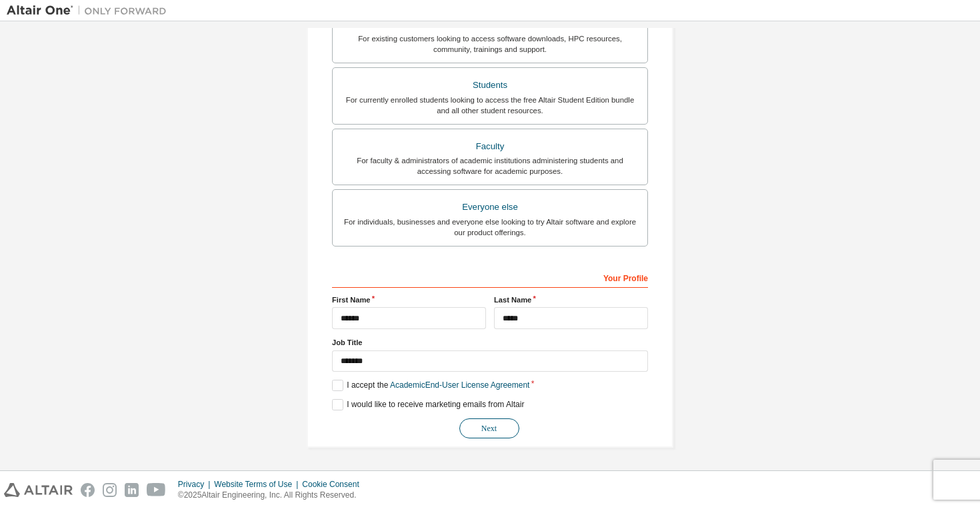  I want to click on div: Faculty, so click(490, 147).